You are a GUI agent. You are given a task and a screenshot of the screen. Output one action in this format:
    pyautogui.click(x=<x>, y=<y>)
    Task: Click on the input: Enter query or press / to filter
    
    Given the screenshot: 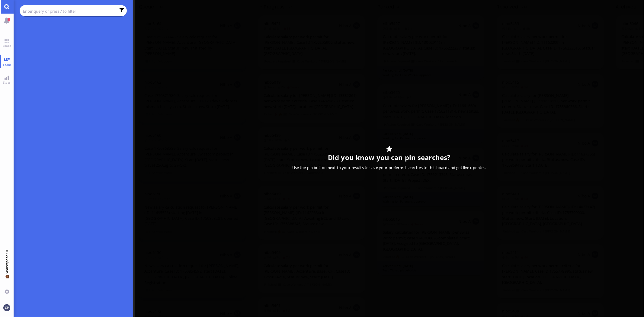 What is the action you would take?
    pyautogui.click(x=69, y=11)
    